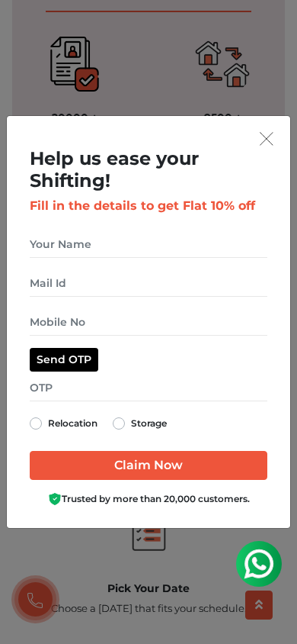  Describe the element at coordinates (148, 283) in the screenshot. I see `input: Mail Id` at that location.